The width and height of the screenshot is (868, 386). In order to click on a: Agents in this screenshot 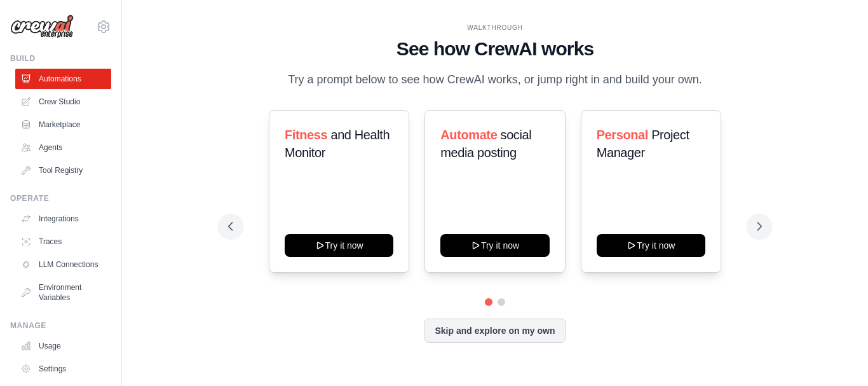, I will do `click(63, 148)`.